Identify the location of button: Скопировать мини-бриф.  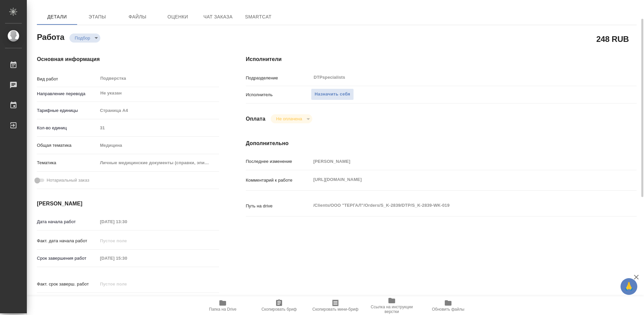
(335, 306).